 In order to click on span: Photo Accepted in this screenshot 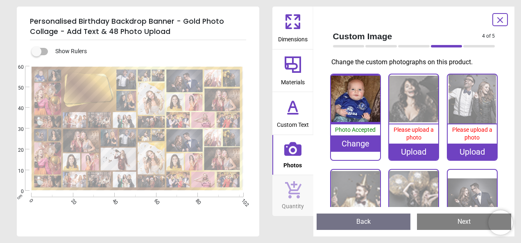, I will do `click(355, 130)`.